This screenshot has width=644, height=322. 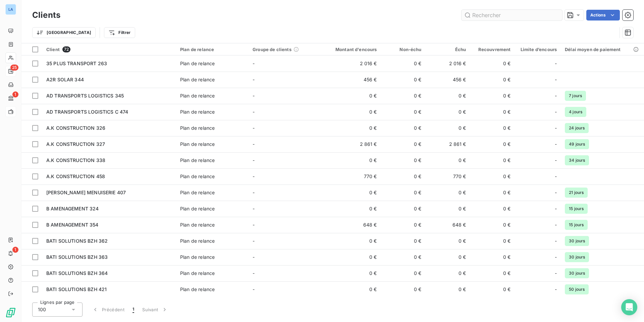 I want to click on span: A.K CONSTRUCTION 327, so click(x=75, y=144).